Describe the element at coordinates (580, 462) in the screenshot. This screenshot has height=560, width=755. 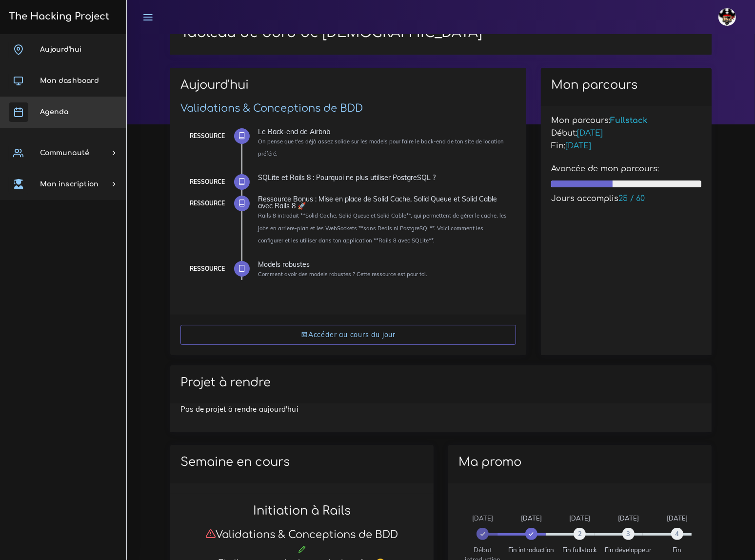
I see `h2: Ma promo` at that location.